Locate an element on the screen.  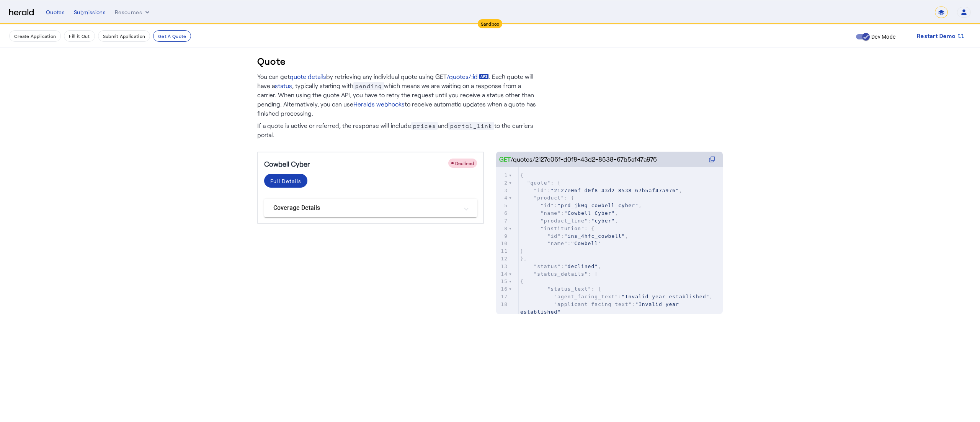
span: "applicant_facing_text" is located at coordinates (593, 304).